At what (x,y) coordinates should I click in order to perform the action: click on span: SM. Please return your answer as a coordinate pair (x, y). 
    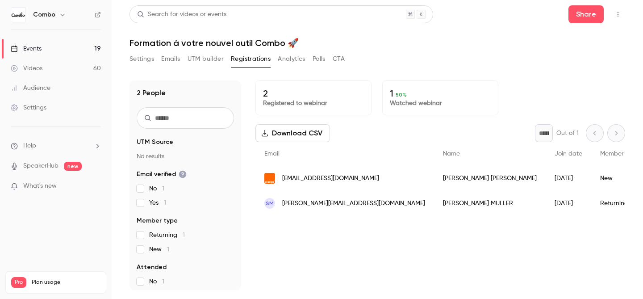
    Looking at the image, I should click on (270, 203).